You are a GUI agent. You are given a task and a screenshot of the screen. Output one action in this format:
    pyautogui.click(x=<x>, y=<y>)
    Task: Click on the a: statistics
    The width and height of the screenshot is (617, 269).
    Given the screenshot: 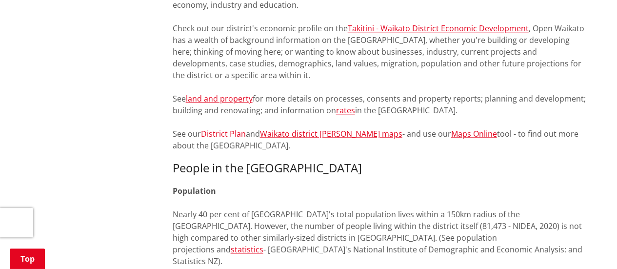 What is the action you would take?
    pyautogui.click(x=247, y=249)
    